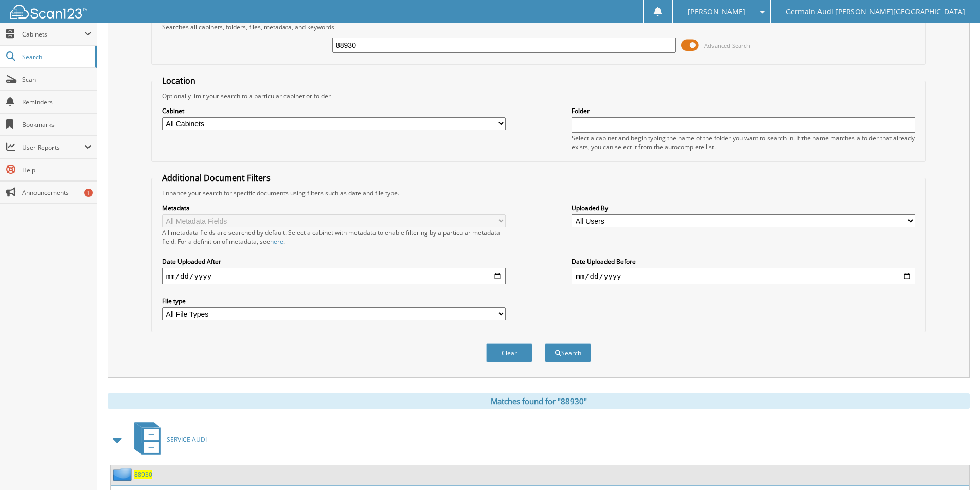 The image size is (980, 490). What do you see at coordinates (743, 207) in the screenshot?
I see `label: Uploaded By` at bounding box center [743, 207].